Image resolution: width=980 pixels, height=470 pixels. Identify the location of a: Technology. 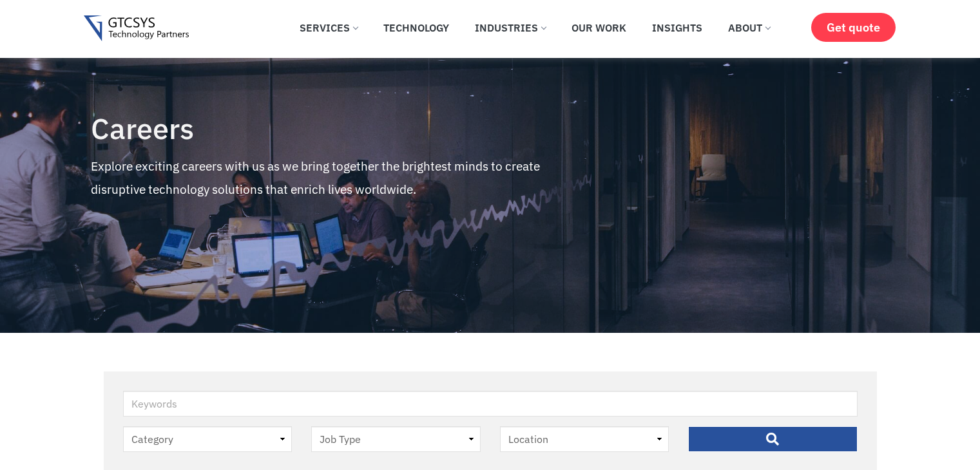
(416, 27).